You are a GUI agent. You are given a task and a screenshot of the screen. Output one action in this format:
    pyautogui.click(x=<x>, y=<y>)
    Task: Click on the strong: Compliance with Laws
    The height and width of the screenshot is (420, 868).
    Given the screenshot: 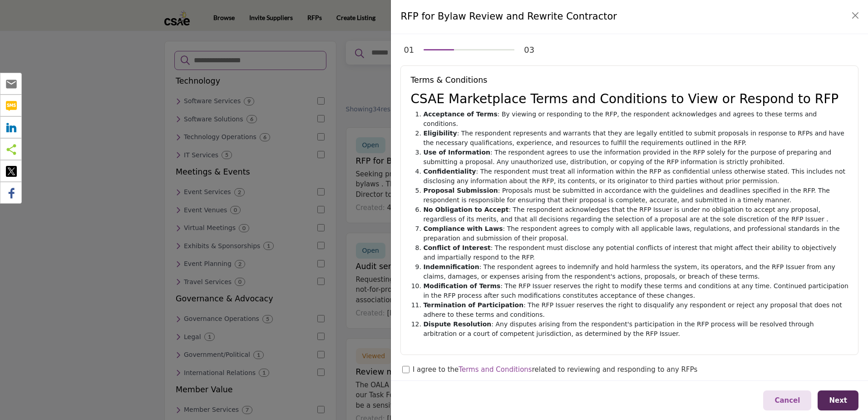 What is the action you would take?
    pyautogui.click(x=463, y=228)
    